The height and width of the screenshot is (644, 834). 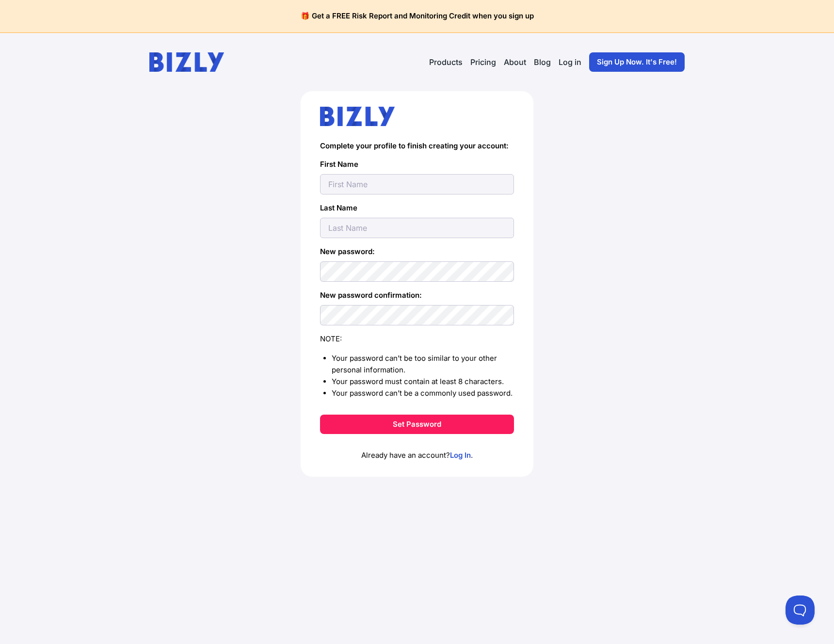 I want to click on h4: 🎁 Get a FREE Risk Report and Monitoring Credit when you sign up, so click(x=417, y=16).